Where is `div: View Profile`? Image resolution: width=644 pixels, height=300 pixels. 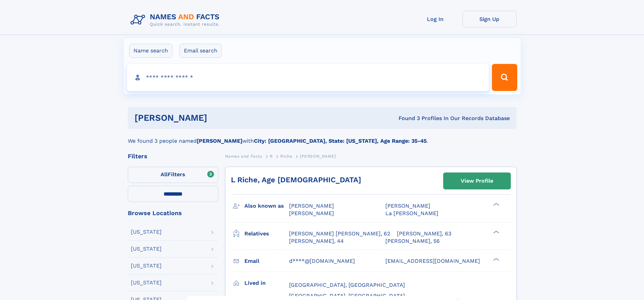 div: View Profile is located at coordinates (477, 181).